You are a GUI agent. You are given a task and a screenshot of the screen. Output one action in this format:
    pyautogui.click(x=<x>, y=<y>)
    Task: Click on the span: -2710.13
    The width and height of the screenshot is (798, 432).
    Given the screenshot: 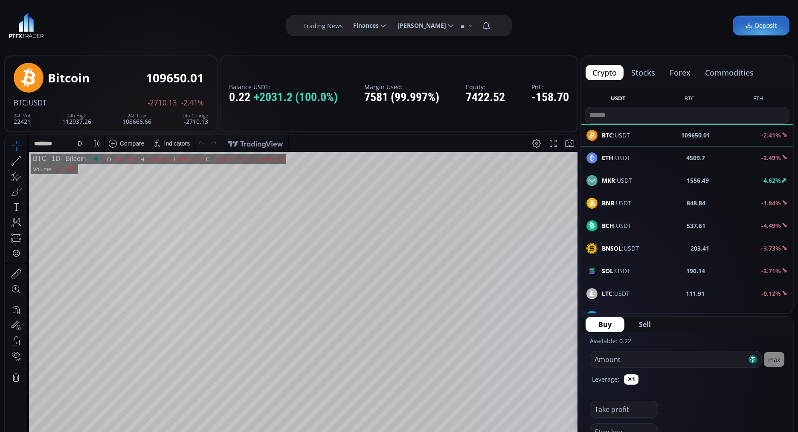 What is the action you would take?
    pyautogui.click(x=162, y=103)
    